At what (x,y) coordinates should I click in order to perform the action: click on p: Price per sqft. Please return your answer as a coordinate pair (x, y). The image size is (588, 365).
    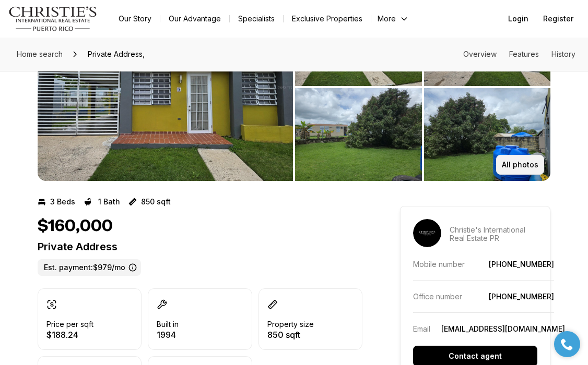
    Looking at the image, I should click on (70, 325).